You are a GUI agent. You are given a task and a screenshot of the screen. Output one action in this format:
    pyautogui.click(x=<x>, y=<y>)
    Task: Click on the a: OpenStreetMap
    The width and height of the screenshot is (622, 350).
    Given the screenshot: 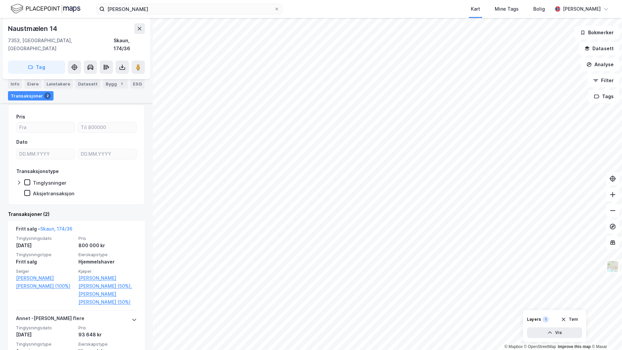 What is the action you would take?
    pyautogui.click(x=540, y=346)
    